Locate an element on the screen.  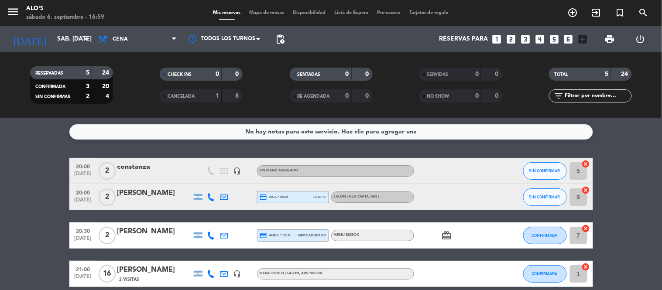
i: power_settings_new is located at coordinates (640, 39).